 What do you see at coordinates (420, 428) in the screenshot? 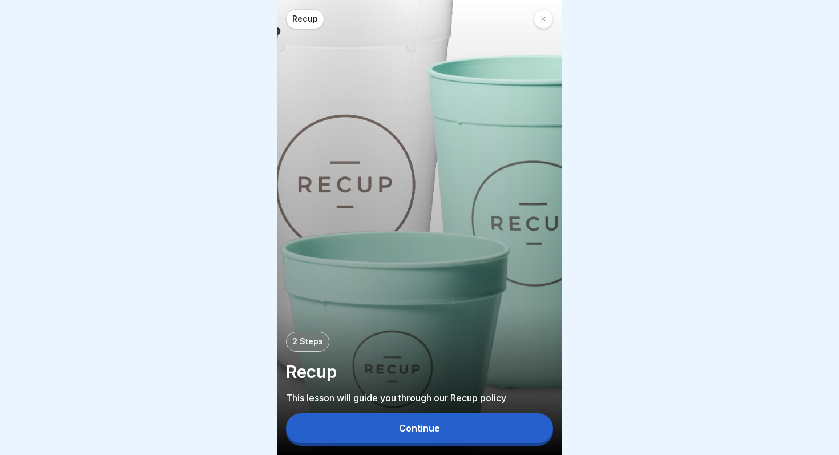
I see `button: Continue` at bounding box center [420, 428].